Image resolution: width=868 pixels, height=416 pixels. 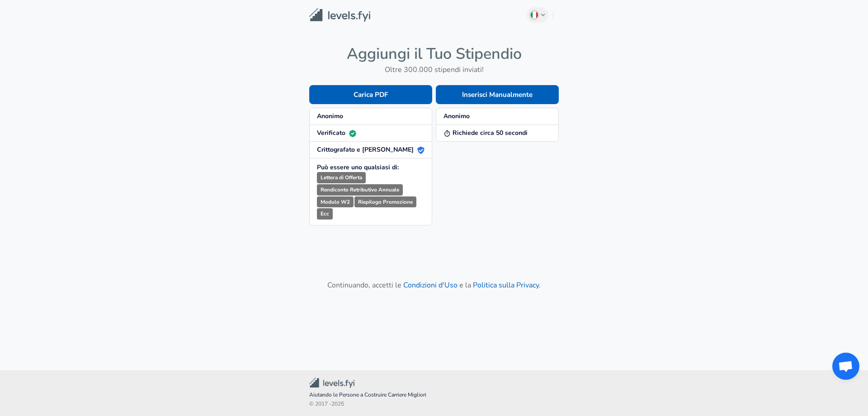 I want to click on strong: Richiede circa 50 secondi, so click(x=486, y=133).